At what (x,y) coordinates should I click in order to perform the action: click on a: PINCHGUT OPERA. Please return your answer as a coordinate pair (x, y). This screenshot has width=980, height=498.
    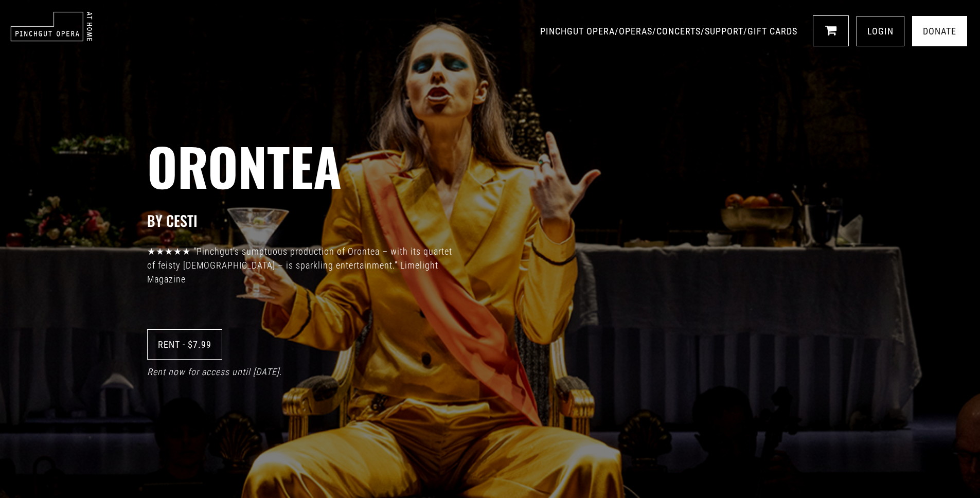
    Looking at the image, I should click on (577, 31).